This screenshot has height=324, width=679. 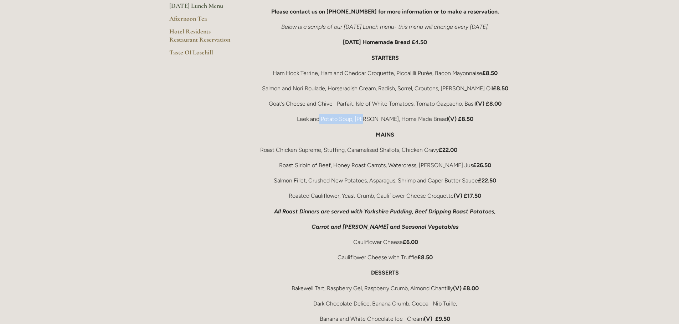 I want to click on a: Hotel Residents Restaurant Reservation, so click(x=203, y=38).